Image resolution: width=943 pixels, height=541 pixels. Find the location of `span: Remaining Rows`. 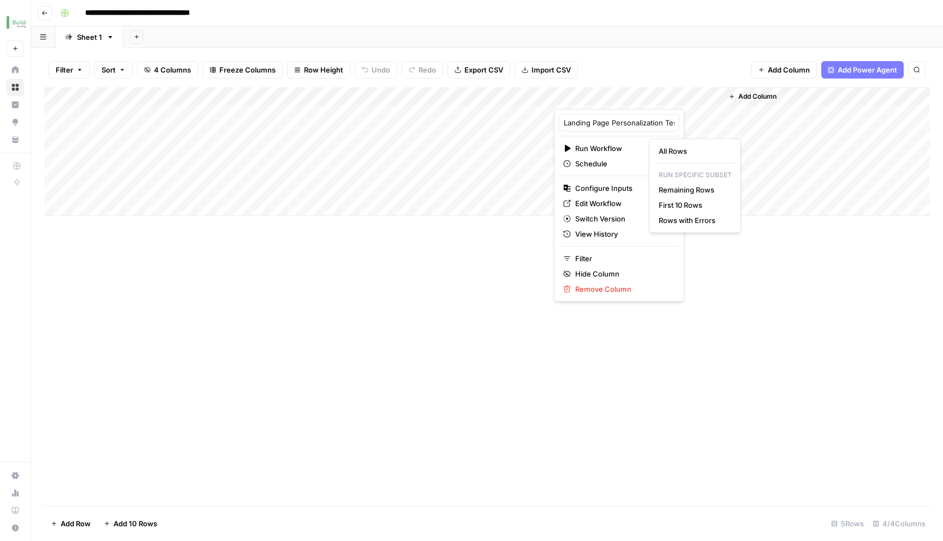

span: Remaining Rows is located at coordinates (693, 190).